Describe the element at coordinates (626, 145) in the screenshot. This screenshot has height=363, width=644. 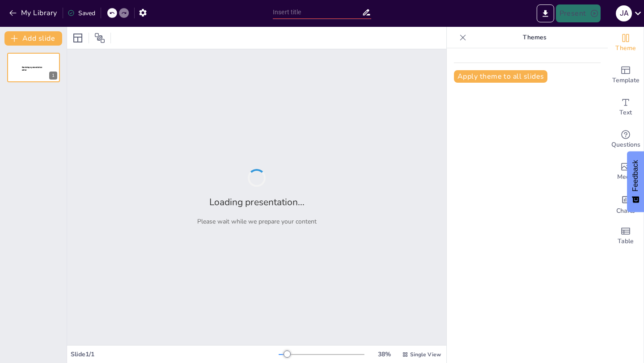
I see `span: Questions` at that location.